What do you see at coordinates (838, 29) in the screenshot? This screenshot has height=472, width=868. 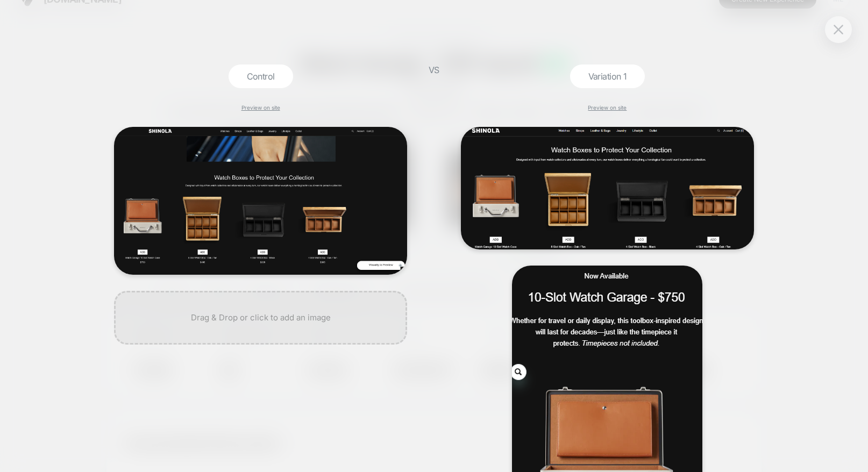 I see `img: close` at bounding box center [838, 29].